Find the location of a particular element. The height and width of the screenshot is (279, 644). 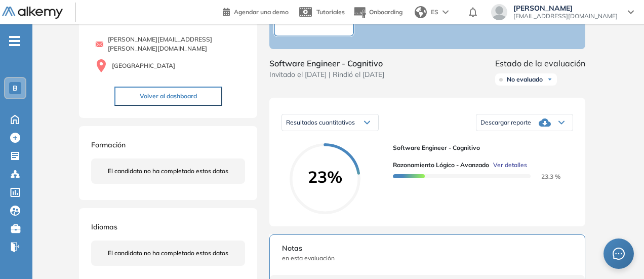

span: ES is located at coordinates (434, 12).